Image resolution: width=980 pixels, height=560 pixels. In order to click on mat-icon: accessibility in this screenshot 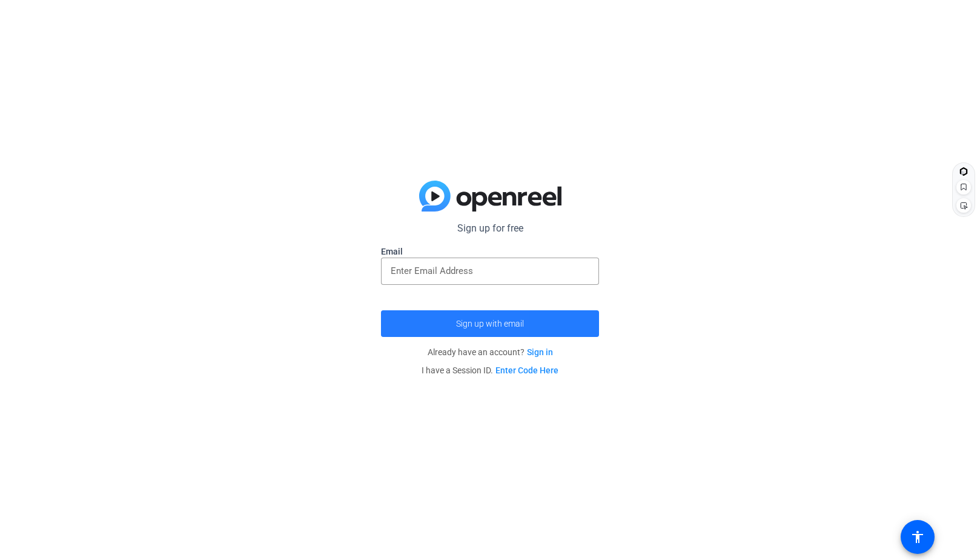, I will do `click(917, 537)`.